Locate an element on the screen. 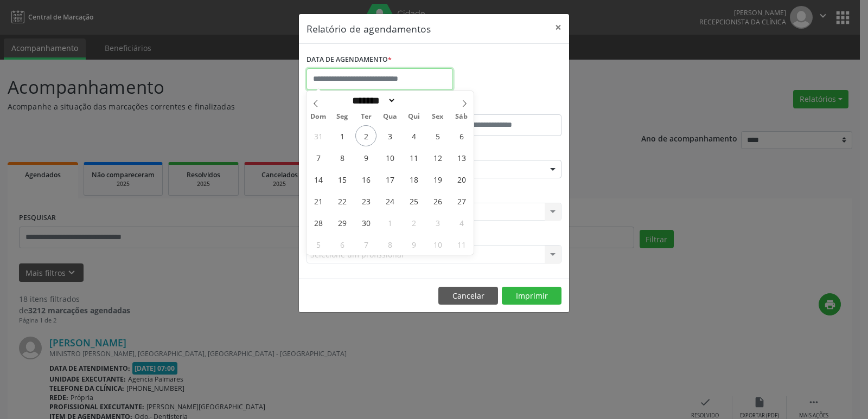 The image size is (868, 419). span: Setembro 2, 2025 is located at coordinates (365, 136).